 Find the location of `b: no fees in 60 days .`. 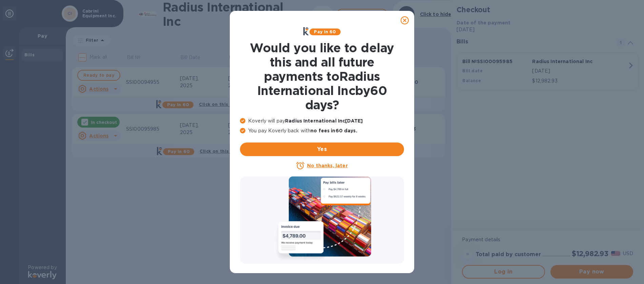

b: no fees in 60 days . is located at coordinates (334, 130).